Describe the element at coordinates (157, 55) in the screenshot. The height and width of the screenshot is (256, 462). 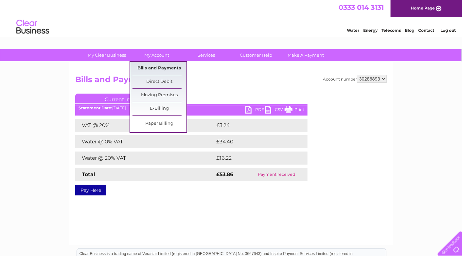
I see `a: My Account` at that location.